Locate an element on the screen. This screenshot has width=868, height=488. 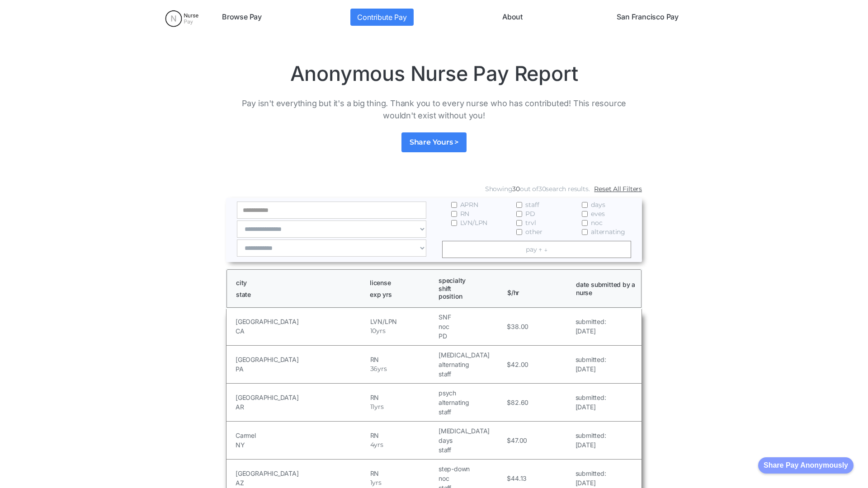
h5: Carmel is located at coordinates (302, 435).